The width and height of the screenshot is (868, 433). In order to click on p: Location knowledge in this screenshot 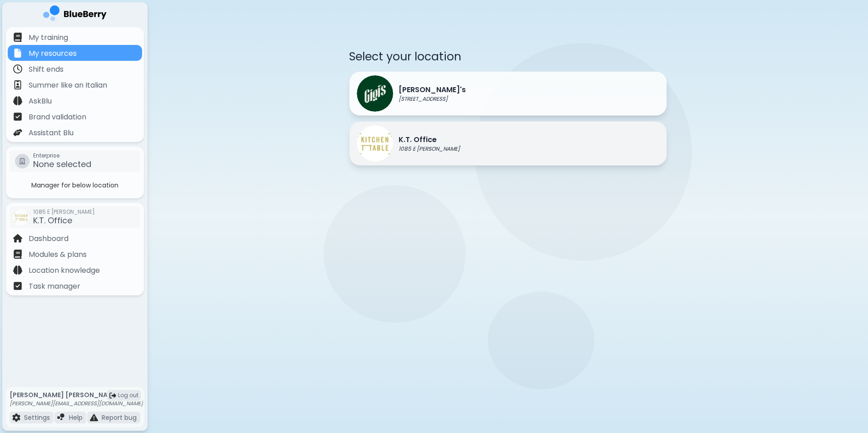, I will do `click(64, 271)`.